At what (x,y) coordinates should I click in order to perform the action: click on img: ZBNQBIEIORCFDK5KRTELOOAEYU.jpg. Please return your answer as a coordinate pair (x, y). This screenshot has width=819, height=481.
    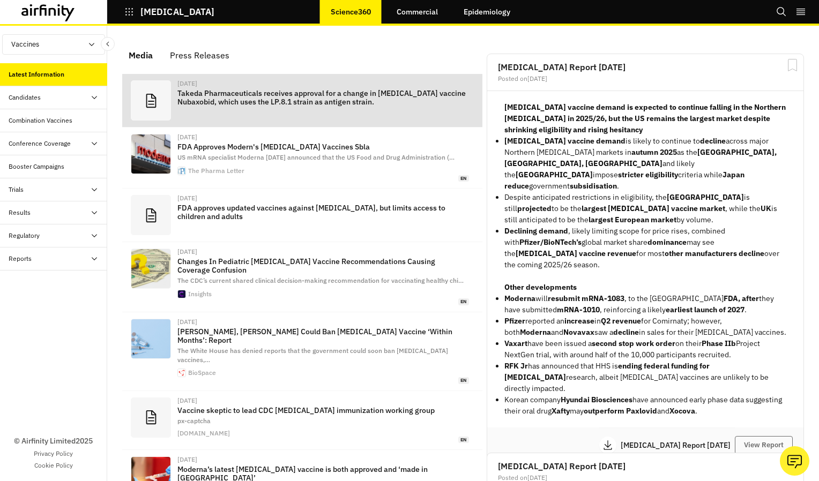
    Looking at the image, I should click on (151, 269).